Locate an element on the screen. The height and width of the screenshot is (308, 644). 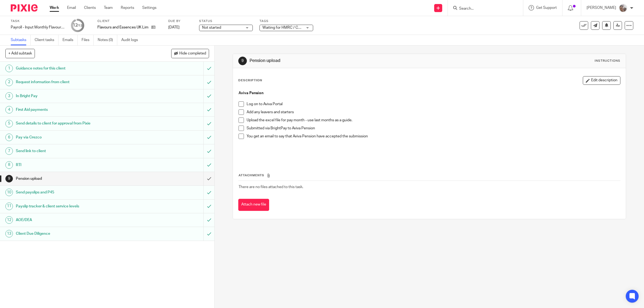
a: Email is located at coordinates (72, 8).